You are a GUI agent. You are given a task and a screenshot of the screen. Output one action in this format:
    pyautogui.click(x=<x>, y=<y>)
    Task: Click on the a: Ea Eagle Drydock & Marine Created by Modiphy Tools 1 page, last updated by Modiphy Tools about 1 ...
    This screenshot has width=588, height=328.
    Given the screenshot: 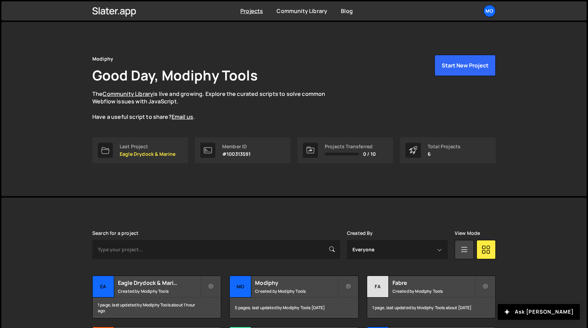 What is the action you would take?
    pyautogui.click(x=157, y=296)
    